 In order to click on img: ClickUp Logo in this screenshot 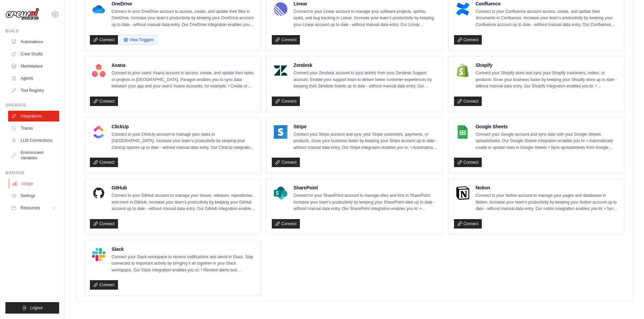, I will do `click(98, 132)`.